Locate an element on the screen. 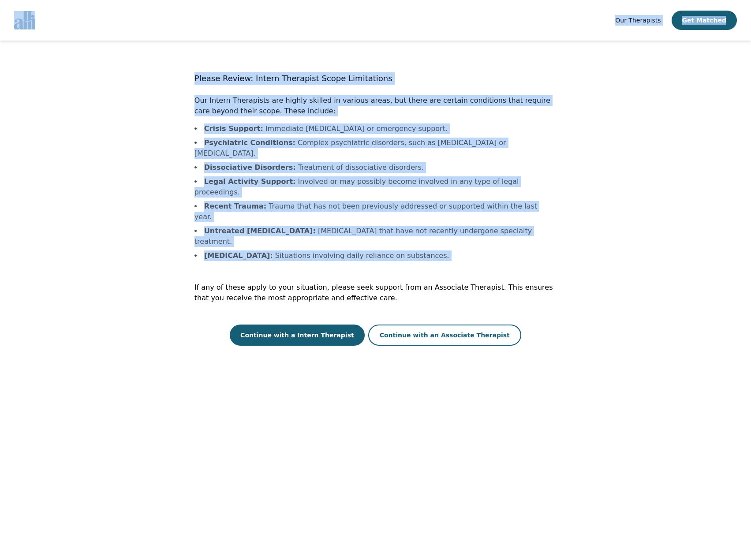 Image resolution: width=751 pixels, height=560 pixels. b: Crisis Support : is located at coordinates (233, 128).